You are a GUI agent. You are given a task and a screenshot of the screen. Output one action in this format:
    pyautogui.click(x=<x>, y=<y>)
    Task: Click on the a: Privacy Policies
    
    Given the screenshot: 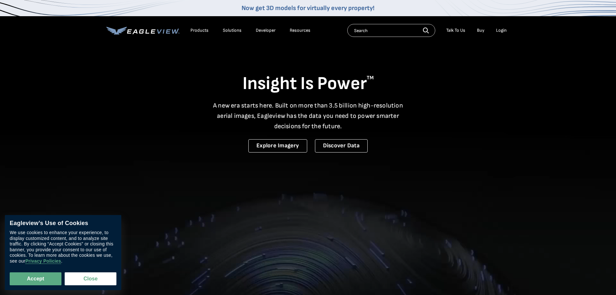 What is the action you would take?
    pyautogui.click(x=43, y=261)
    